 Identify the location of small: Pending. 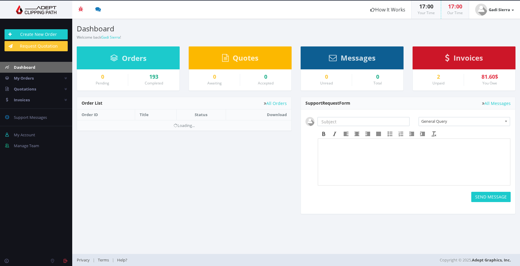
(102, 83).